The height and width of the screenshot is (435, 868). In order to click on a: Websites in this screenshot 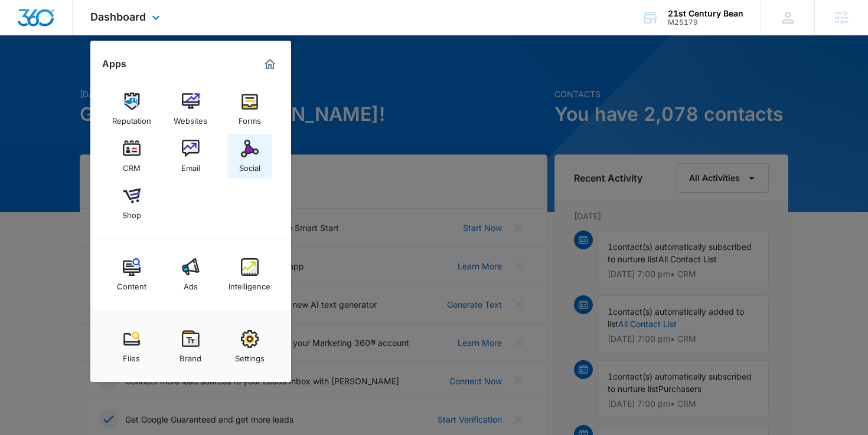, I will do `click(191, 109)`.